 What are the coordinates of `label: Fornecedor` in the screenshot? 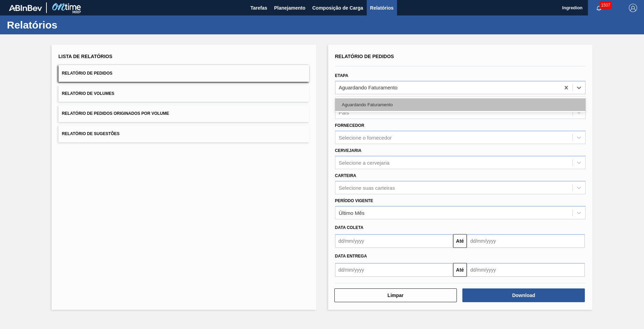 It's located at (350, 126).